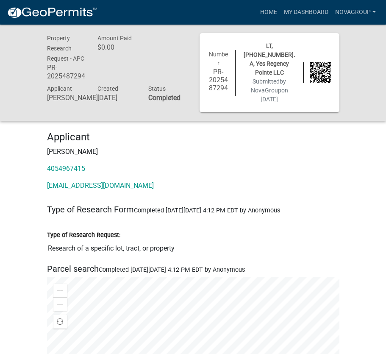 The image size is (386, 354). I want to click on label: Type of Research Request:, so click(84, 235).